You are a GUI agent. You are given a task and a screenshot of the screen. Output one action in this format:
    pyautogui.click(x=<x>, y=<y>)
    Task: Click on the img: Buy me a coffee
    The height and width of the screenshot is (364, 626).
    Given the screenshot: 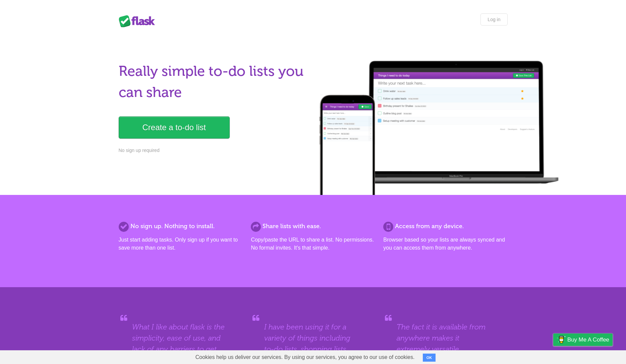 What is the action you would take?
    pyautogui.click(x=561, y=340)
    